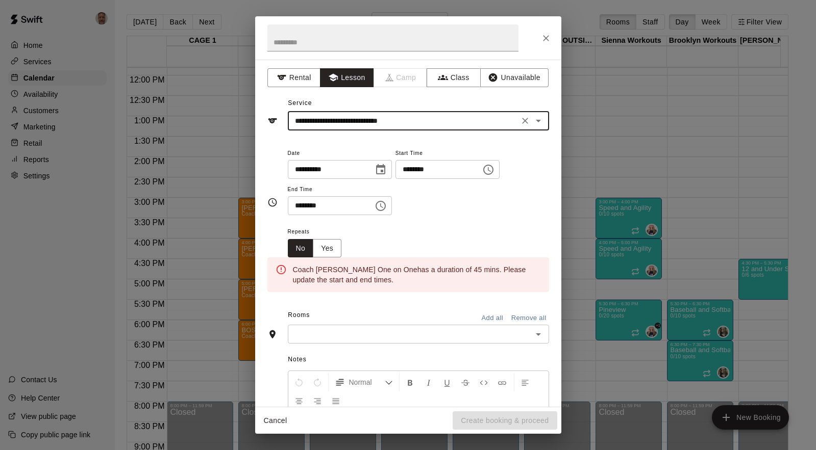 This screenshot has height=450, width=816. I want to click on button: Choose time, selected time is 11:30 AM, so click(381, 206).